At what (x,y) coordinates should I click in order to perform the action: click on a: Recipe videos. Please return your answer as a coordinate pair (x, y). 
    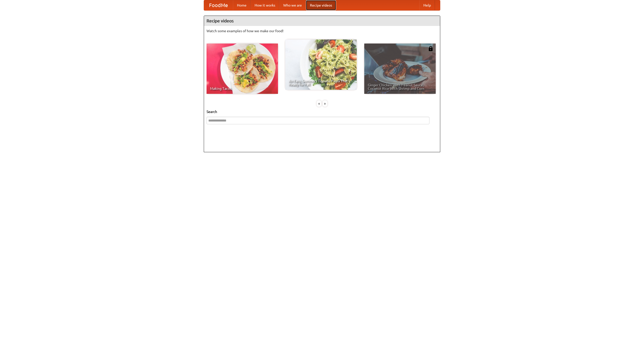
    Looking at the image, I should click on (321, 6).